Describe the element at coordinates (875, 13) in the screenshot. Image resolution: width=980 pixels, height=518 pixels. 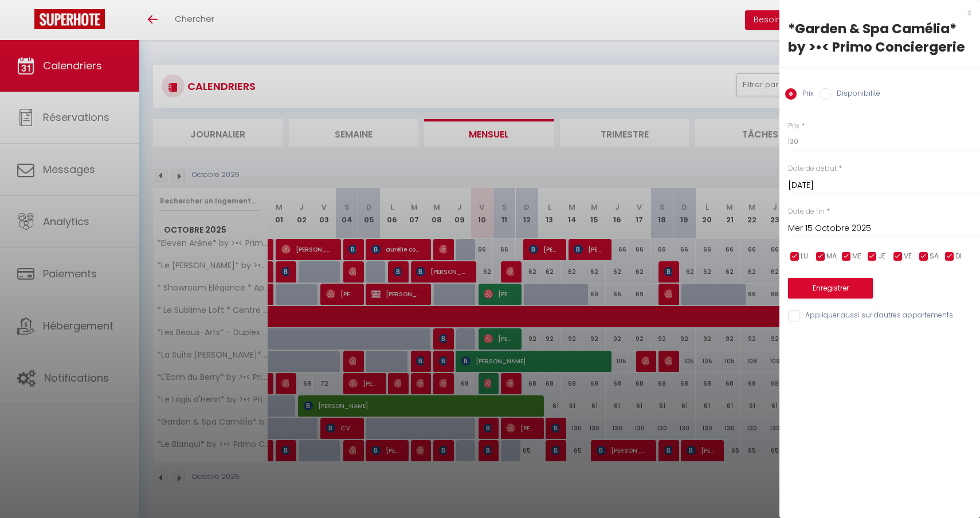
I see `div: x` at that location.